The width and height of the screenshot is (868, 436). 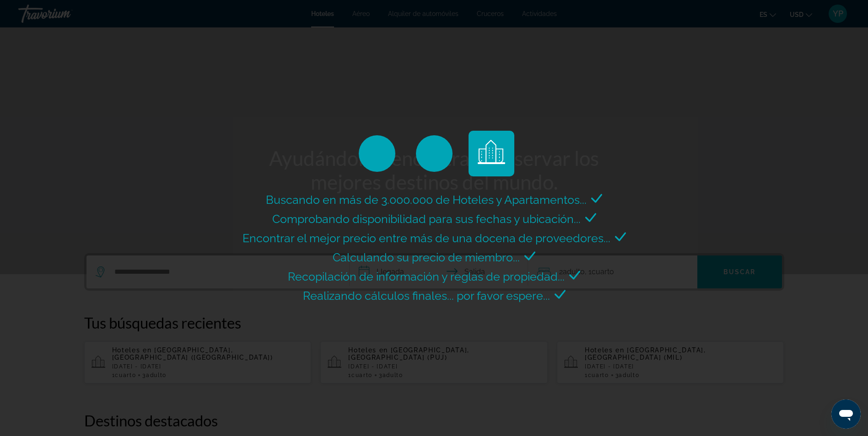 What do you see at coordinates (426, 257) in the screenshot?
I see `span: Calculando su precio de miembro...` at bounding box center [426, 257].